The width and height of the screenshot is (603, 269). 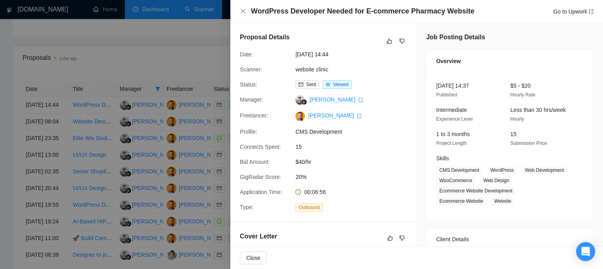 I want to click on span: 20%, so click(x=355, y=177).